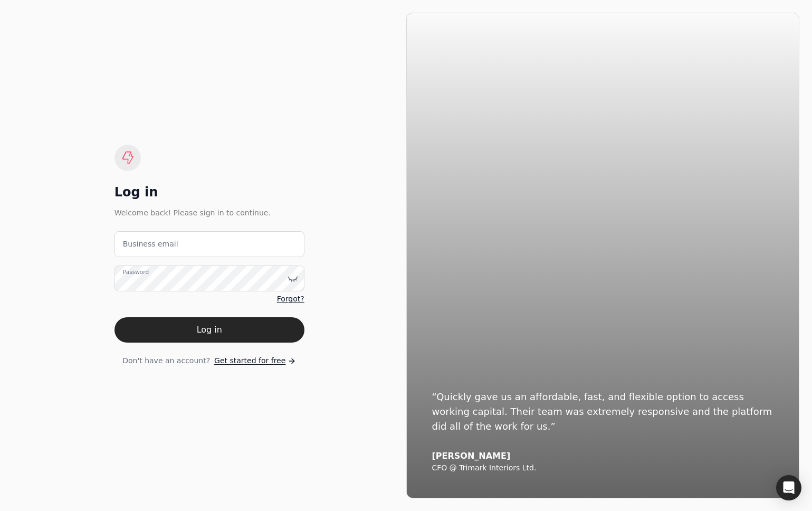 This screenshot has height=511, width=812. Describe the element at coordinates (151, 244) in the screenshot. I see `label: Business email` at that location.